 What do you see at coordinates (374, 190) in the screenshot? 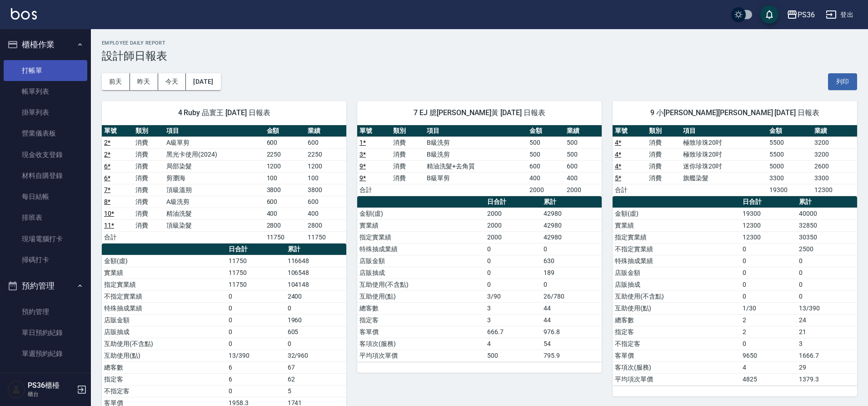
I see `td: 合計` at bounding box center [374, 190].